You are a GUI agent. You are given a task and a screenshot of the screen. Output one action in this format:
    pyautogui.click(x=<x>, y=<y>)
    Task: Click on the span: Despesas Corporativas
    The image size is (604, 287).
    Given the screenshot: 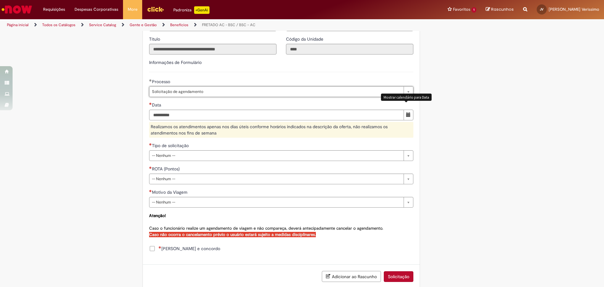 What is the action you would take?
    pyautogui.click(x=96, y=9)
    